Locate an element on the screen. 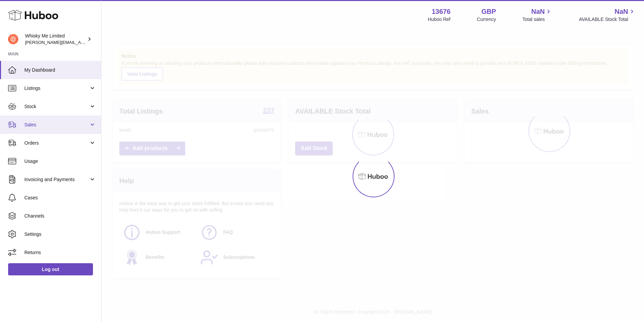  span: Stock is located at coordinates (57, 106).